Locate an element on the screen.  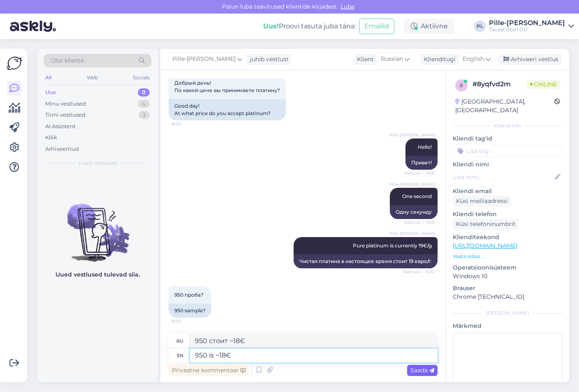
div: Proovi tasuta juba täna: is located at coordinates (309, 26).